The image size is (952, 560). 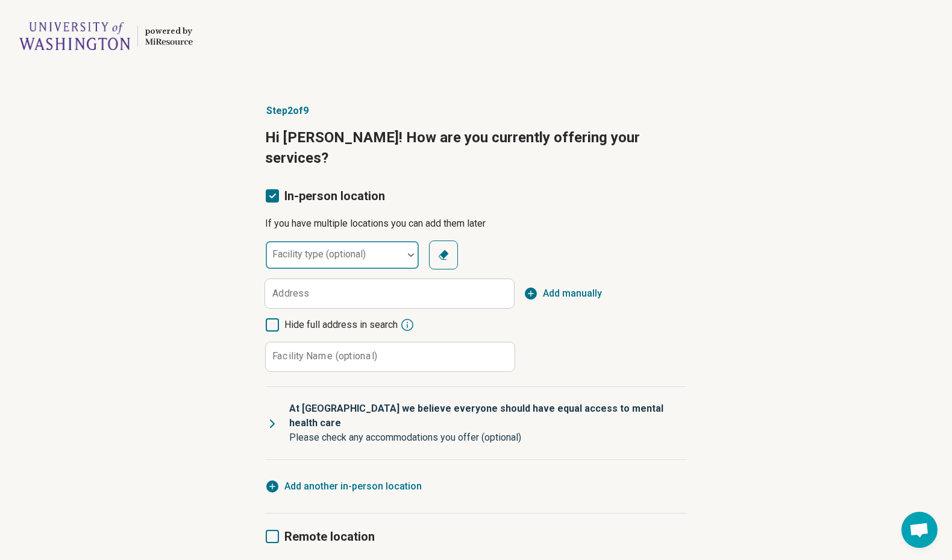 I want to click on span: Add manually, so click(x=573, y=293).